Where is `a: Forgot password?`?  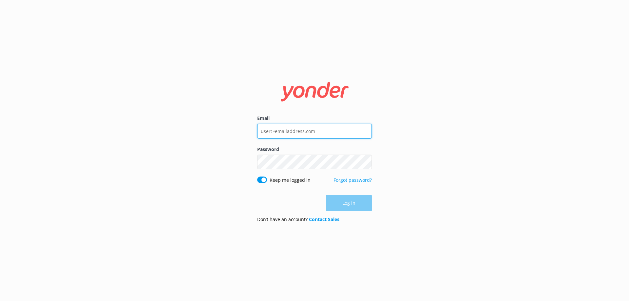 a: Forgot password? is located at coordinates (352, 180).